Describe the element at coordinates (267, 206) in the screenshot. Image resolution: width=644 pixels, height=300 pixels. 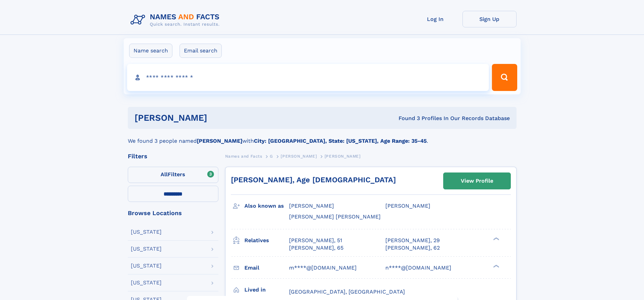
I see `h3: Also known as` at that location.